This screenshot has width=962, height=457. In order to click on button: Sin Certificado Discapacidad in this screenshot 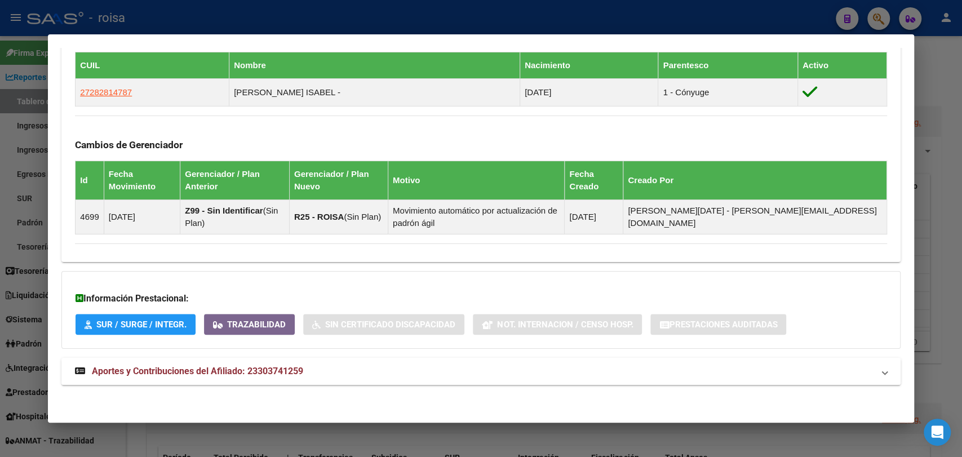, I will do `click(384, 324)`.